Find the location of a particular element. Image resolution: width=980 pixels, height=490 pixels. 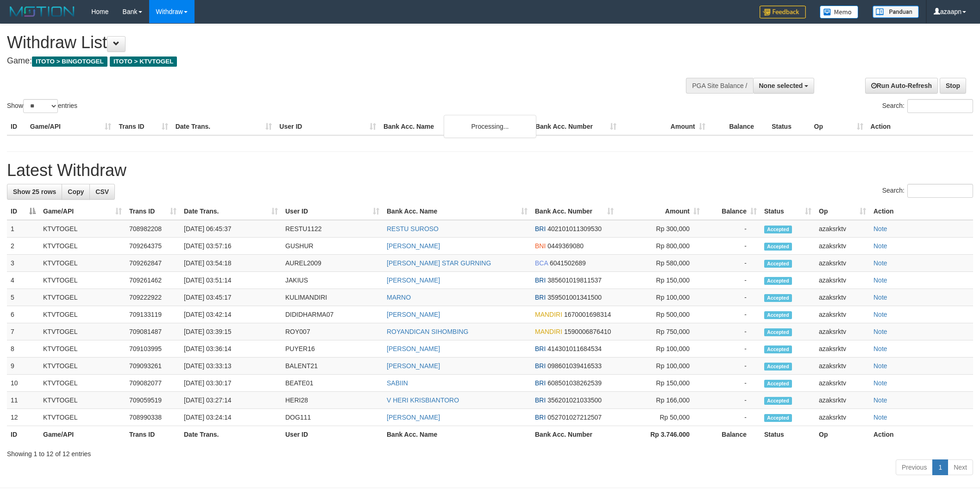

span: Copy 0449369080 to clipboard is located at coordinates (566, 246).